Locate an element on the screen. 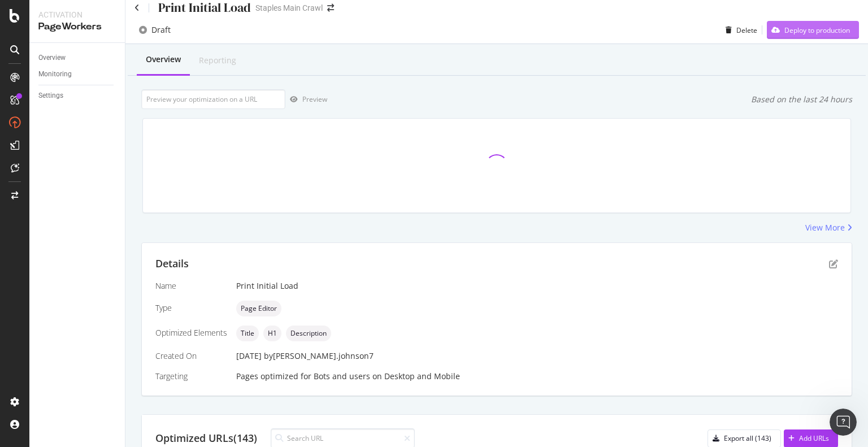 The width and height of the screenshot is (868, 447). button: Preview is located at coordinates (307, 99).